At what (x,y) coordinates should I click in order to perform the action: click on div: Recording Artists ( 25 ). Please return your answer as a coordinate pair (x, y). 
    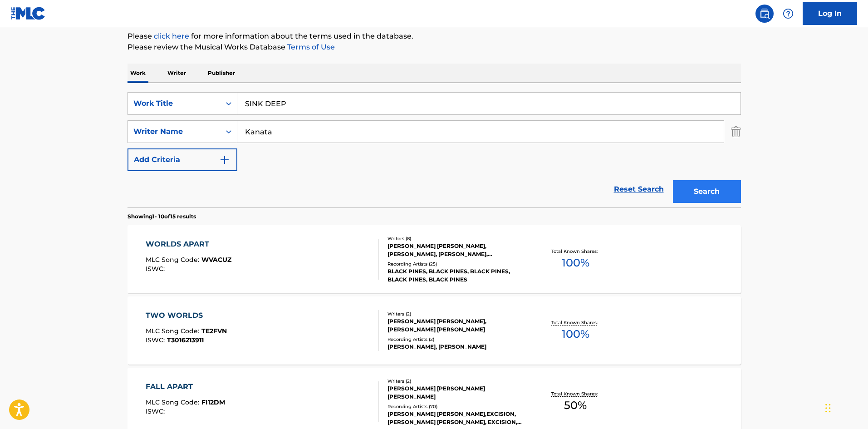
    Looking at the image, I should click on (456, 264).